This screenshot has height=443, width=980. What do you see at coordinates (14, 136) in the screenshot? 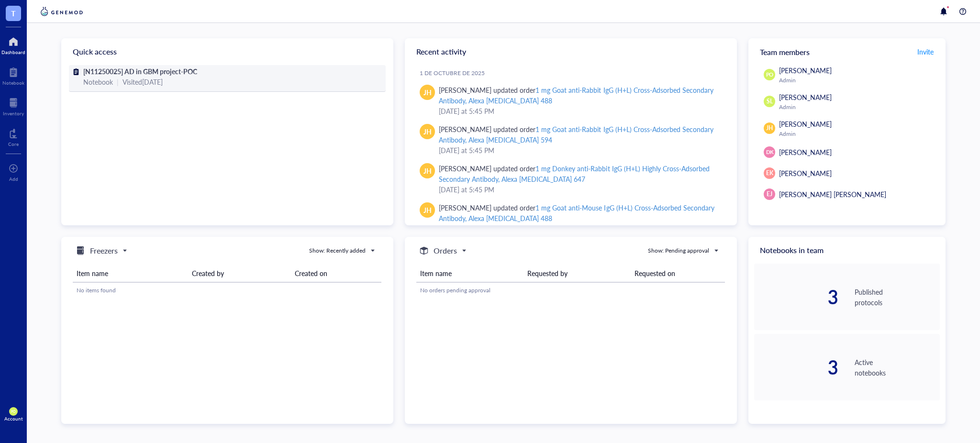
I see `a: Core` at bounding box center [14, 136].